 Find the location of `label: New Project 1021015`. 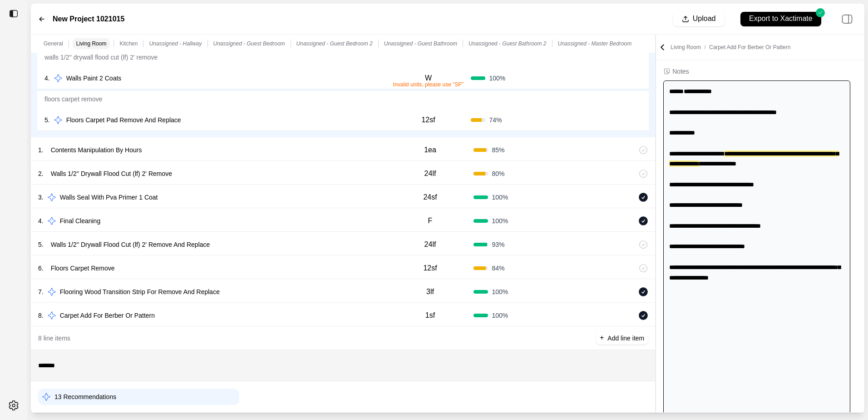

label: New Project 1021015 is located at coordinates (88, 19).